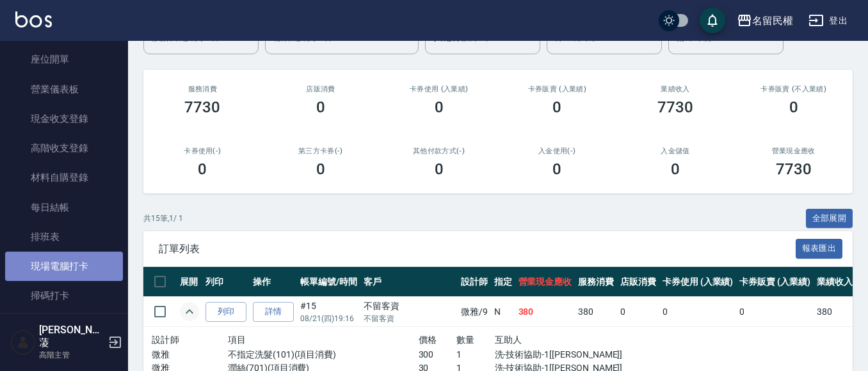 This screenshot has height=371, width=868. Describe the element at coordinates (226, 312) in the screenshot. I see `button: 列印` at that location.